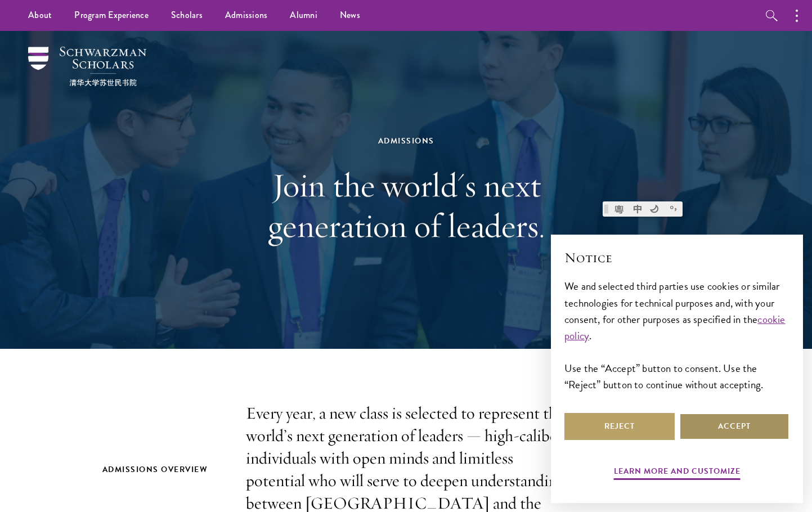 The width and height of the screenshot is (812, 512). I want to click on button: Reject, so click(619, 426).